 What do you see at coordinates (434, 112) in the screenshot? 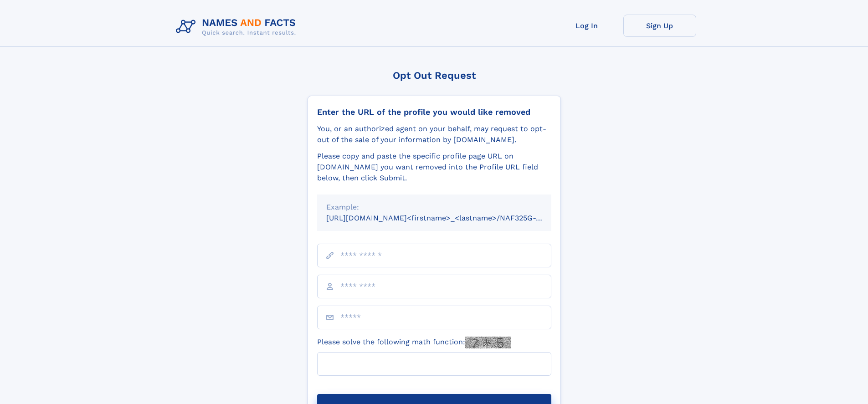
I see `div: Enter the URL of the profile you would like removed` at bounding box center [434, 112].